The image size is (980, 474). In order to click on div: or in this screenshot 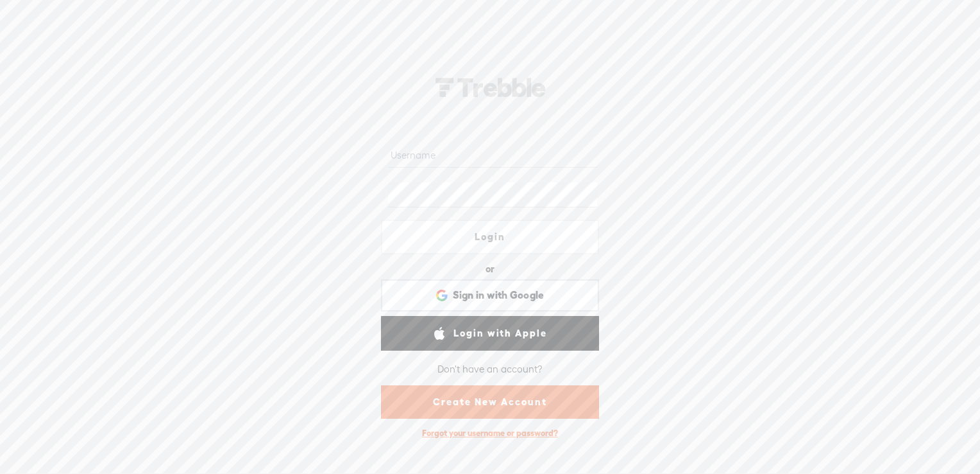, I will do `click(490, 269)`.